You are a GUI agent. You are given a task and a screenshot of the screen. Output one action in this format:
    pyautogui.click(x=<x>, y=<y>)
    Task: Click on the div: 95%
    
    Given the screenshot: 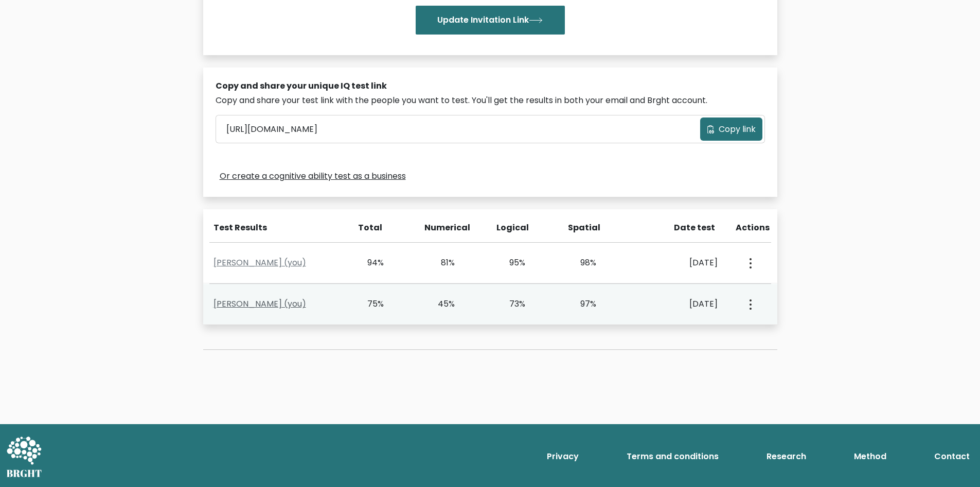 What is the action you would take?
    pyautogui.click(x=511, y=263)
    